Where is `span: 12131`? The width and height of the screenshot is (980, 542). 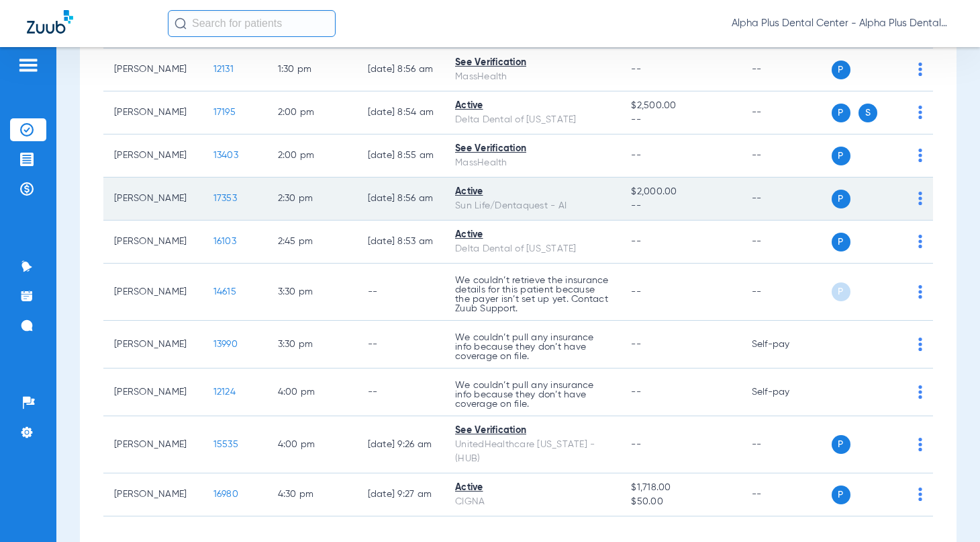
span: 12131 is located at coordinates (224, 69).